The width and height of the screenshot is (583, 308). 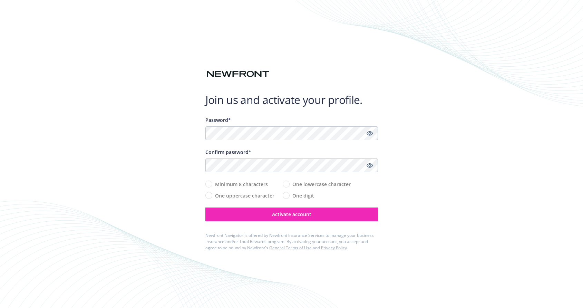 What do you see at coordinates (292, 214) in the screenshot?
I see `span: Activate account` at bounding box center [292, 214].